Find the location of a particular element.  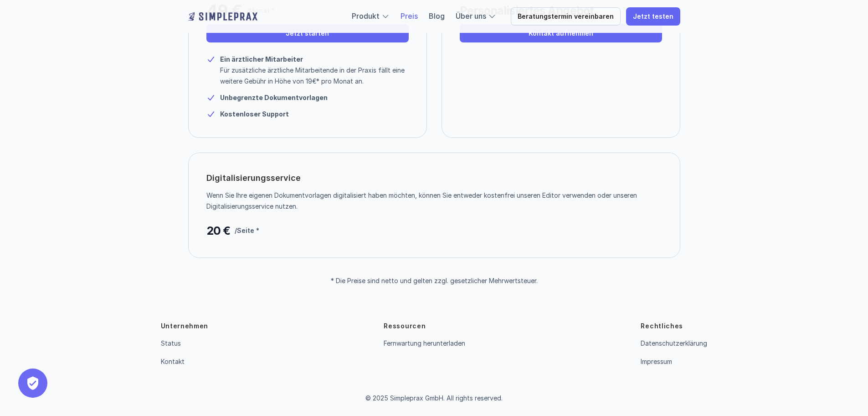

p: /Seite * is located at coordinates (247, 230).